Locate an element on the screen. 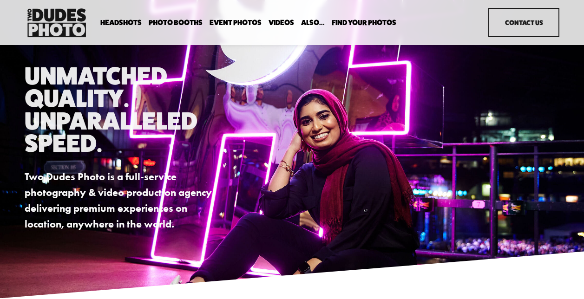  a: Event Photos is located at coordinates (236, 22).